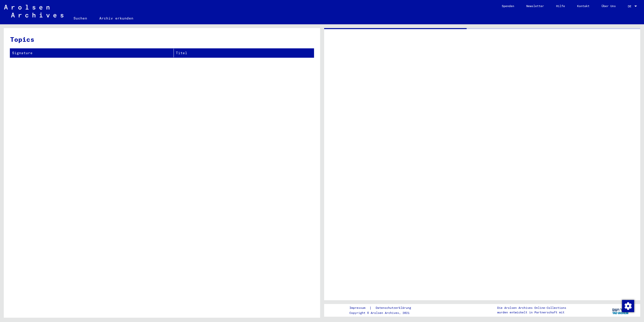 This screenshot has height=322, width=644. Describe the element at coordinates (531, 307) in the screenshot. I see `p: Die Arolsen Archives Online-Collections` at that location.